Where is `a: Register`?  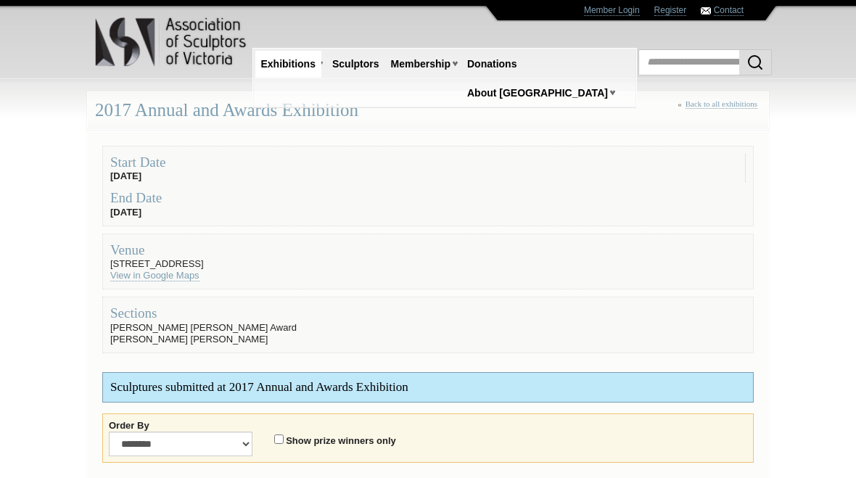
a: Register is located at coordinates (670, 10).